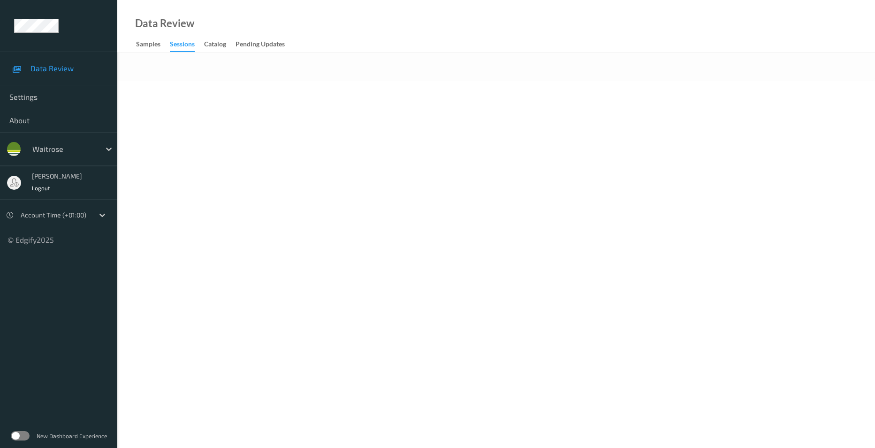 The width and height of the screenshot is (875, 448). What do you see at coordinates (165, 23) in the screenshot?
I see `div: Data Review` at bounding box center [165, 23].